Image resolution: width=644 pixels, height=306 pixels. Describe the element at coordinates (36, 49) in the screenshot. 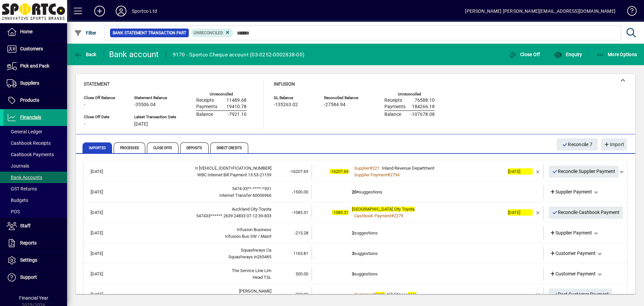

I see `a: Customers` at that location.